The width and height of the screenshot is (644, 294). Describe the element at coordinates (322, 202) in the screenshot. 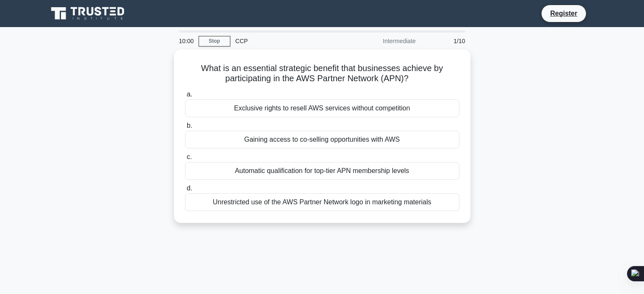

I see `div: Unrestricted use of the AWS Partner Network logo in marketing materials` at that location.